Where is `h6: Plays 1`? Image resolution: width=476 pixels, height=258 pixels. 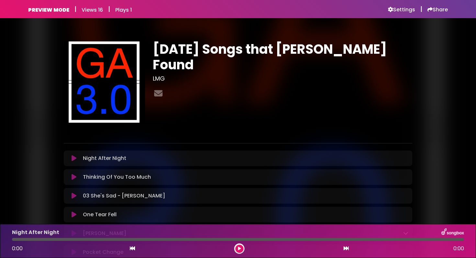
h6: Plays 1 is located at coordinates (123, 10).